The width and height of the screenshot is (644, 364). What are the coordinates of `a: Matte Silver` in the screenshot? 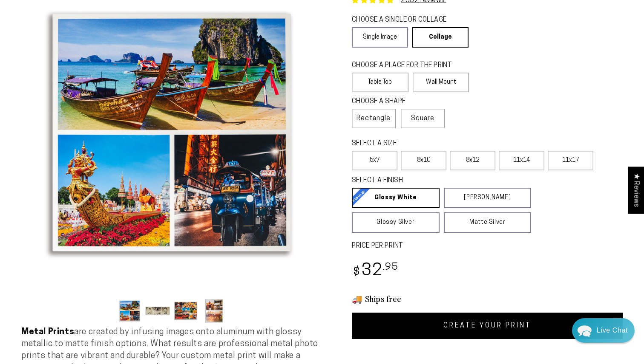 It's located at (487, 222).